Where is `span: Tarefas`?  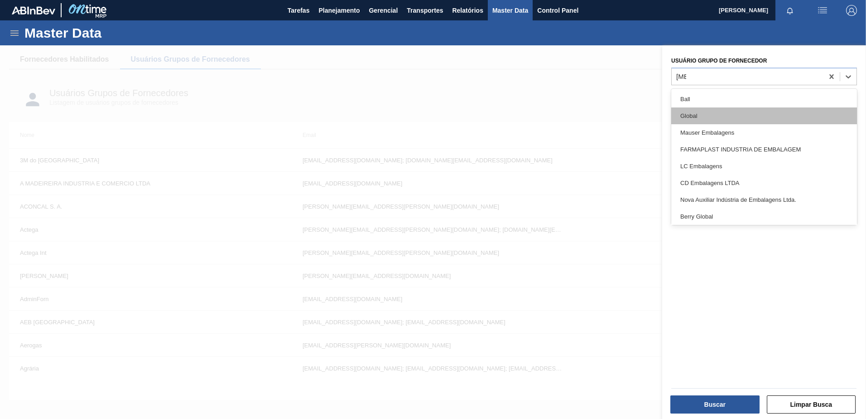
span: Tarefas is located at coordinates (299, 10).